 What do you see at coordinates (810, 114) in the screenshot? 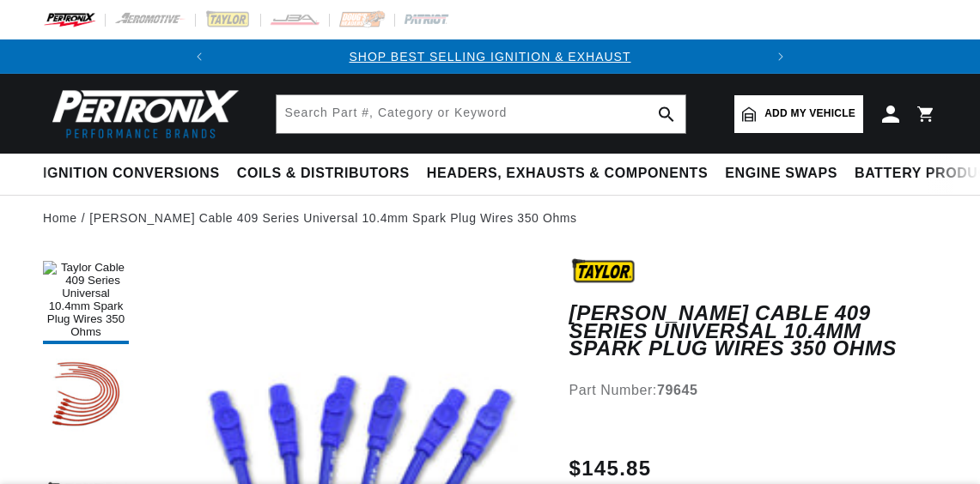
I see `span: Add my vehicle` at bounding box center [810, 114].